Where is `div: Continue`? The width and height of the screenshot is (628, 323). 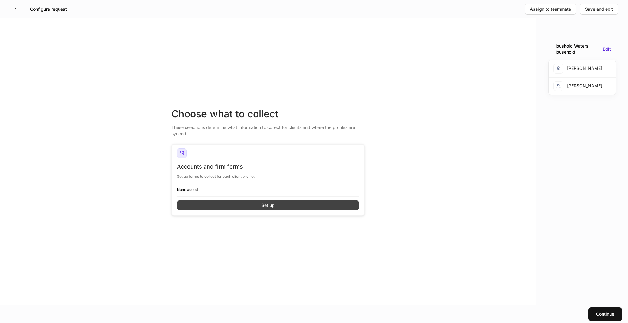 div: Continue is located at coordinates (605, 314).